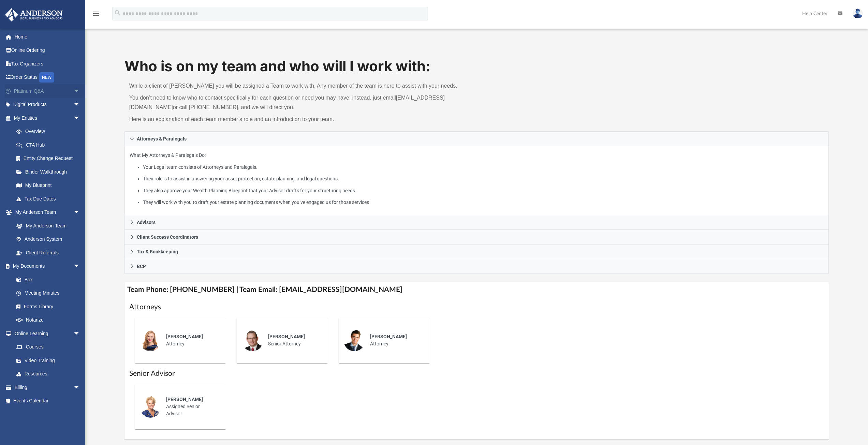 The image size is (868, 445). I want to click on p: You don’t need to know who to contact specifically for each question or need you may have; instea..., so click(300, 103).